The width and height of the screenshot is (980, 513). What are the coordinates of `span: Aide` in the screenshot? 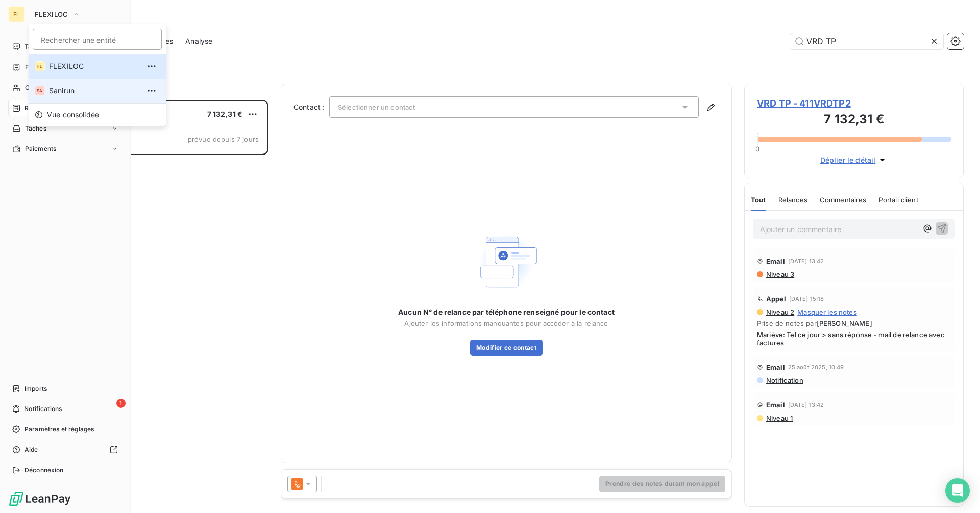 It's located at (31, 450).